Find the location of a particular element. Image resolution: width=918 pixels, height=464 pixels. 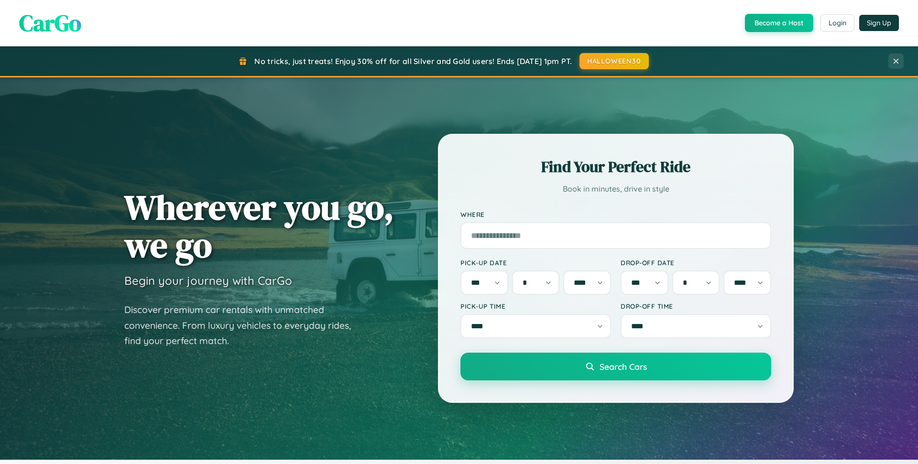

button: Search Cars is located at coordinates (616, 367).